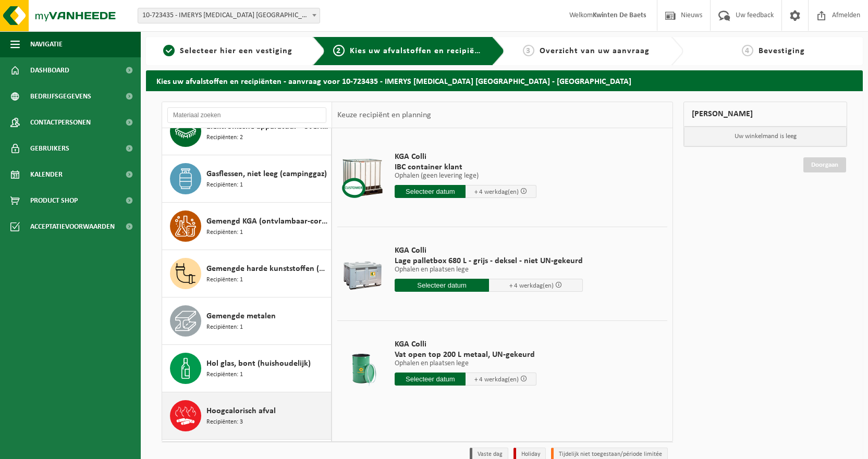 The image size is (868, 459). What do you see at coordinates (258, 364) in the screenshot?
I see `span: Hol glas, bont (huishoudelijk)` at bounding box center [258, 364].